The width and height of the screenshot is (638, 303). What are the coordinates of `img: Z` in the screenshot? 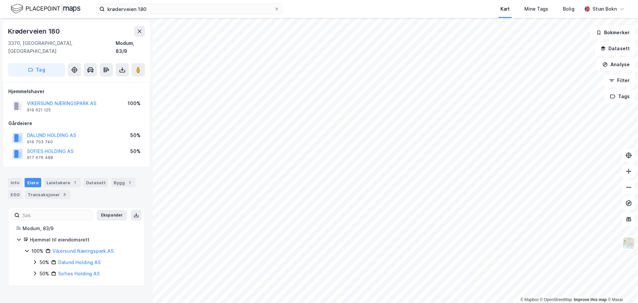 It's located at (629, 243).